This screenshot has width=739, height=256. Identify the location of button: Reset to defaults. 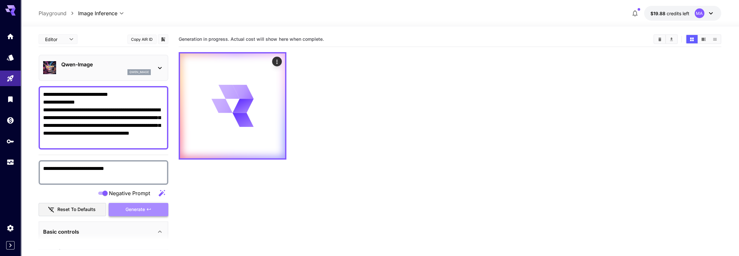
(72, 210).